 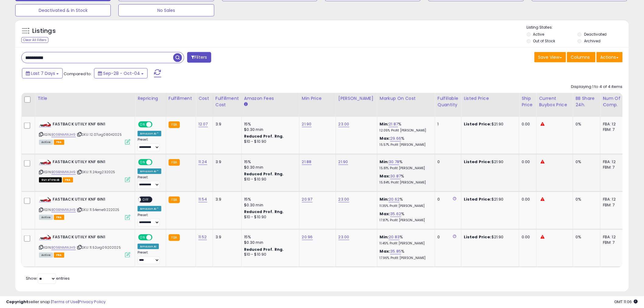 I want to click on button: Filters, so click(x=199, y=57).